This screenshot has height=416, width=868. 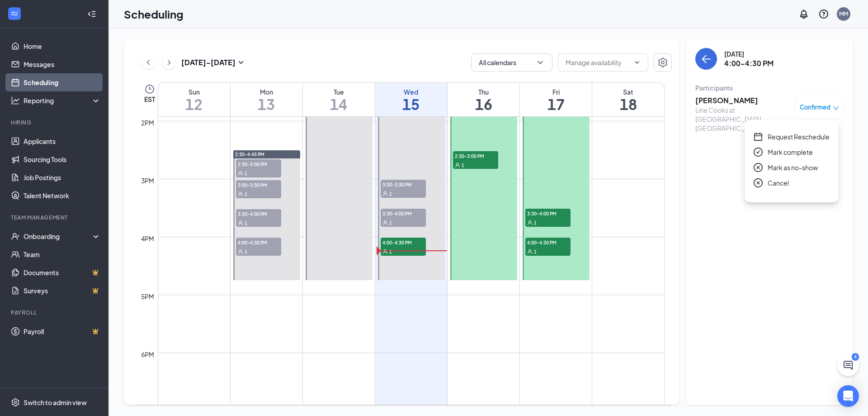 What do you see at coordinates (147, 354) in the screenshot?
I see `div: 6pm` at bounding box center [147, 354].